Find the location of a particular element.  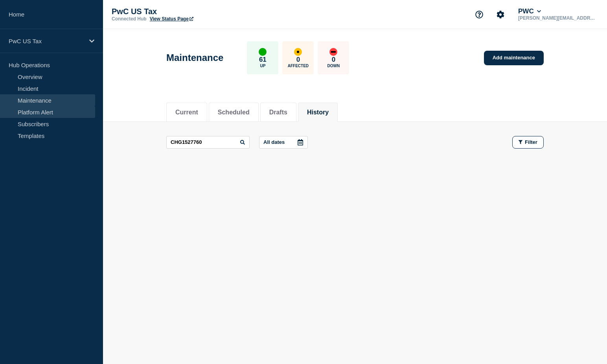

input: Search maintenances is located at coordinates (208, 142).